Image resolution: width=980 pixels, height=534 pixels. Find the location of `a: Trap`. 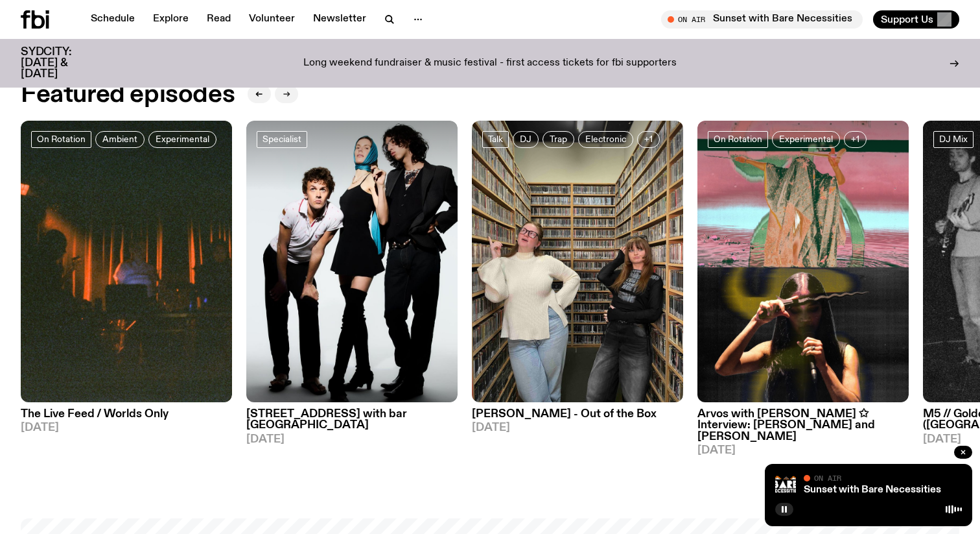

a: Trap is located at coordinates (558, 140).